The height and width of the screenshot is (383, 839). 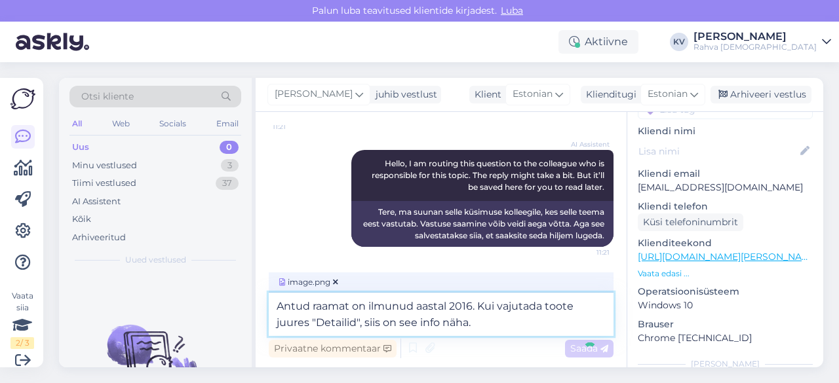 I want to click on div: Minu vestlused, so click(x=104, y=166).